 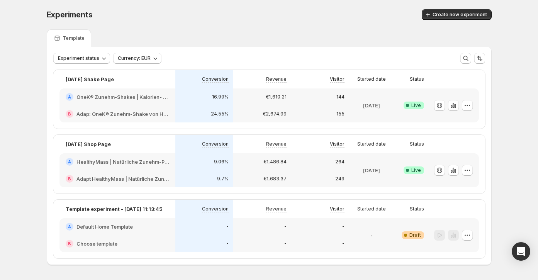 I want to click on p: €1,683.37, so click(x=275, y=179).